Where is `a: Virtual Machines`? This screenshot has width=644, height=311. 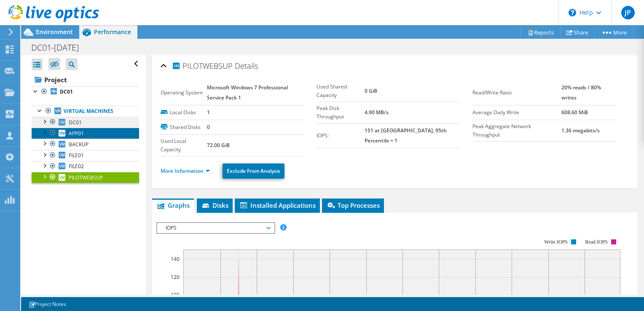
a: Virtual Machines is located at coordinates (85, 111).